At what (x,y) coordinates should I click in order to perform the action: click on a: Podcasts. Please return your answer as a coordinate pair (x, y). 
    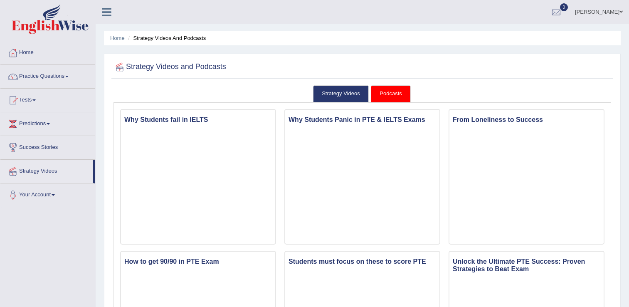
    Looking at the image, I should click on (390, 94).